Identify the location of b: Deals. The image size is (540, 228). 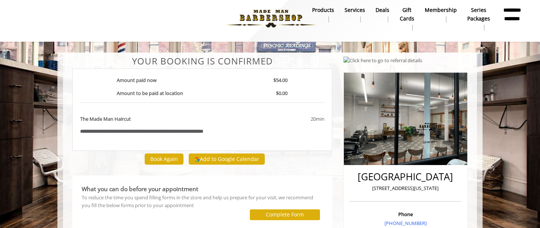
(382, 10).